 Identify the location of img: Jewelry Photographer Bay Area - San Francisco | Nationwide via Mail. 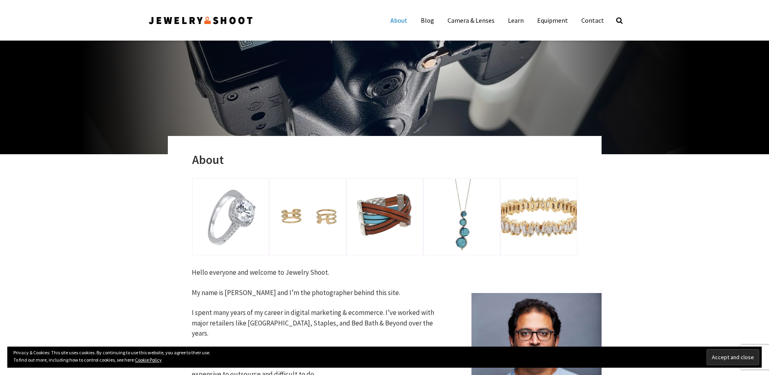
(201, 20).